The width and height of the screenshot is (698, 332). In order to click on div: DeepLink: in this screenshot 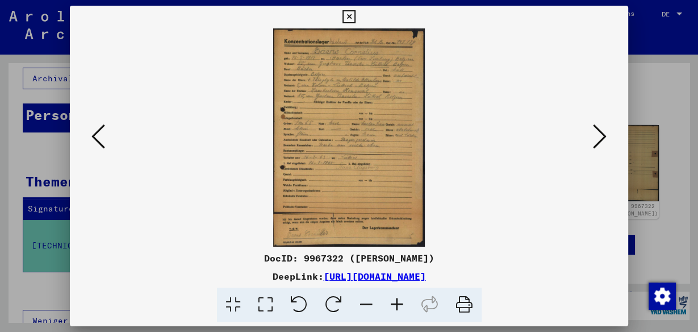, I will do `click(349, 276)`.